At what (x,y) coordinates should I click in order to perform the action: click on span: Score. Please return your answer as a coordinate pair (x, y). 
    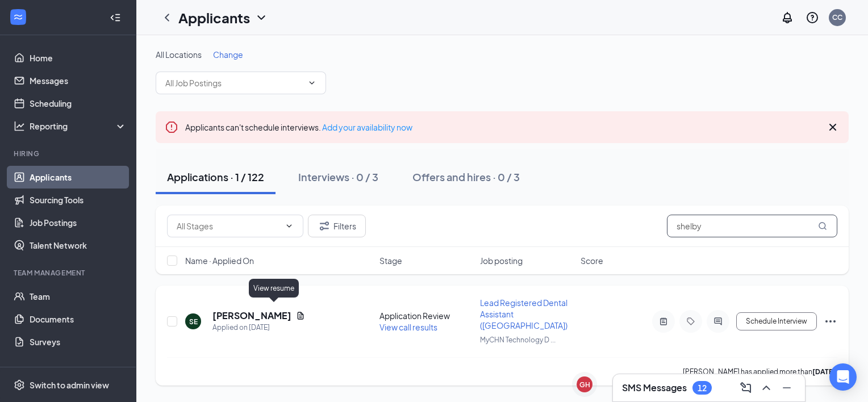
    Looking at the image, I should click on (592, 261).